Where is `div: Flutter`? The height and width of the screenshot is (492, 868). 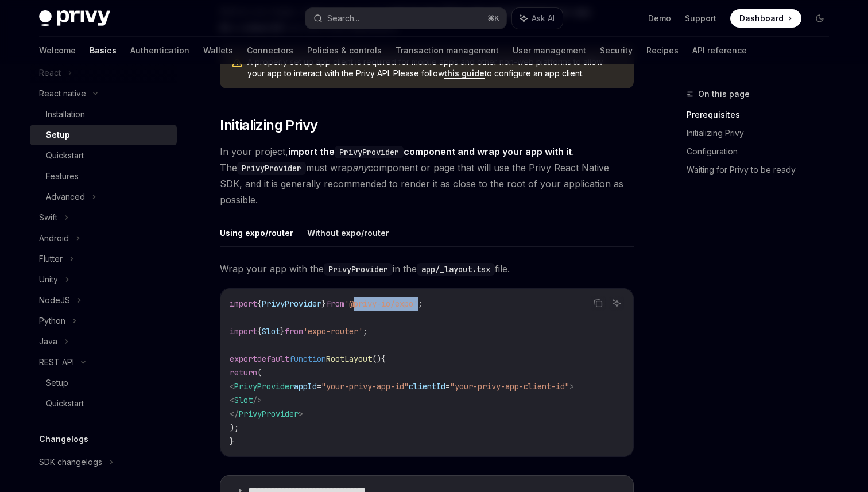 div: Flutter is located at coordinates (51, 259).